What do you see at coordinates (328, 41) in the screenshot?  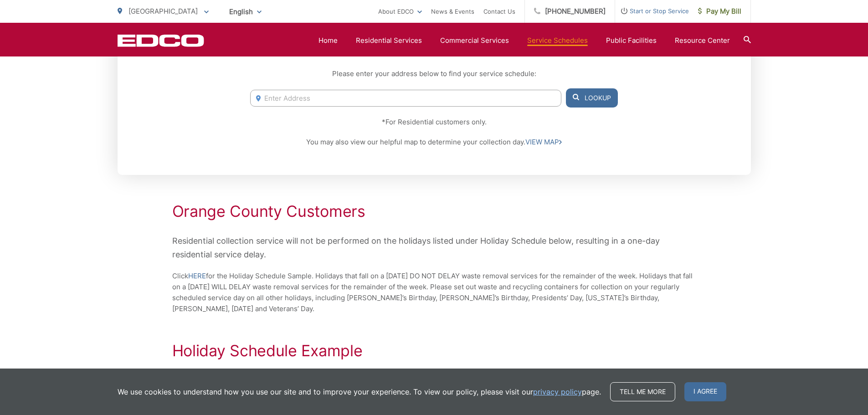 I see `a: Home` at bounding box center [328, 41].